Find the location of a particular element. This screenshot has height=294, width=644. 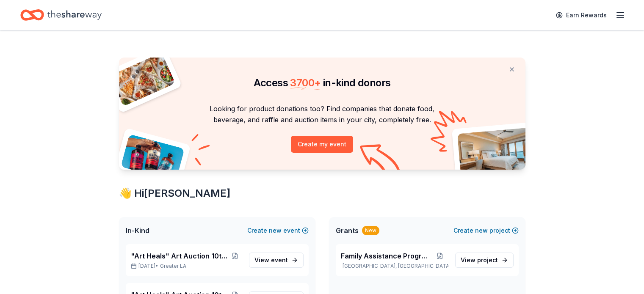

a: View project is located at coordinates (484, 260).